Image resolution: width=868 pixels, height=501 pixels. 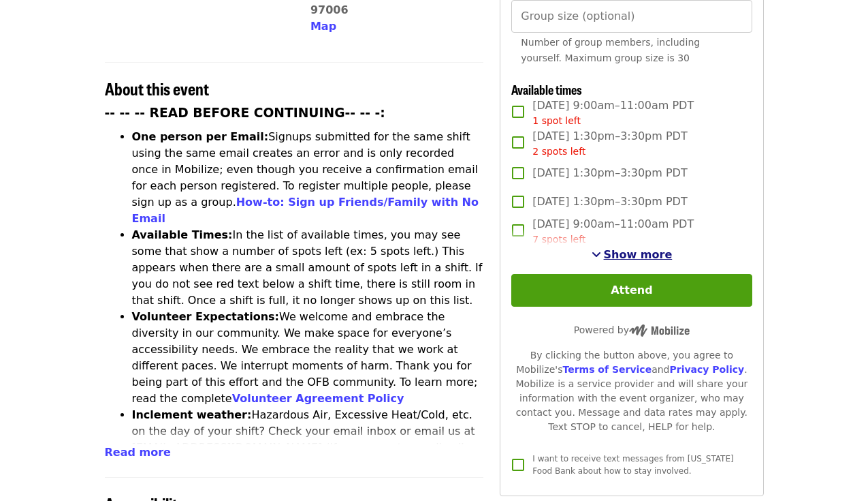 What do you see at coordinates (182, 234) in the screenshot?
I see `strong: Available Times:` at bounding box center [182, 234].